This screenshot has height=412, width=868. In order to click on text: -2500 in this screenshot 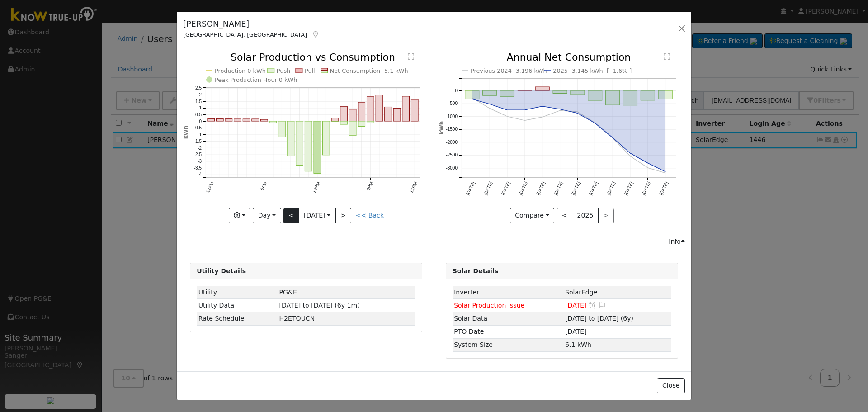, I will do `click(452, 155)`.